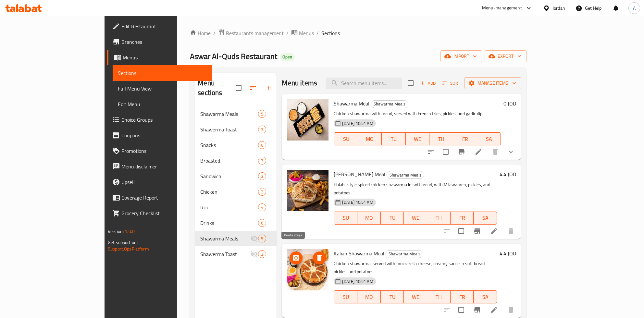  I want to click on span: Grocery Checklist, so click(164, 213).